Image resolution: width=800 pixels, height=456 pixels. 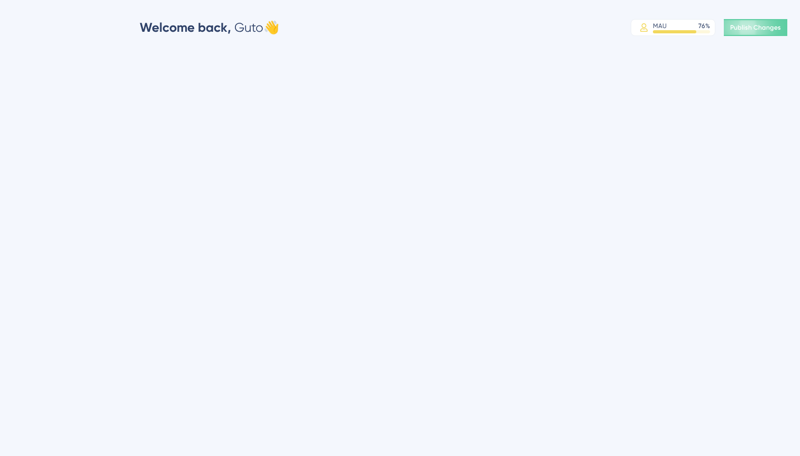 I want to click on div: MAU, so click(x=660, y=26).